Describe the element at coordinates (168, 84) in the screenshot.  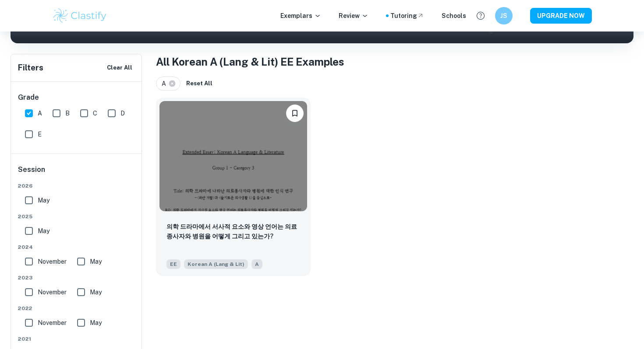
I see `div: A` at that location.